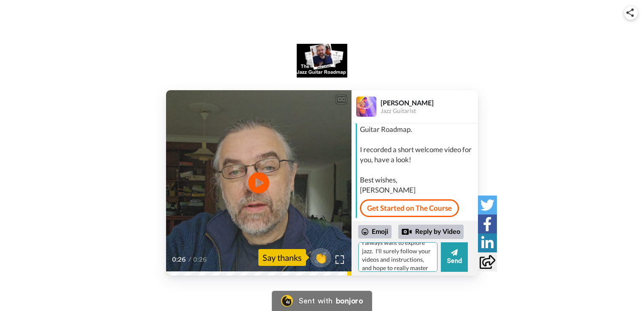  I want to click on div: Say thanks, so click(282, 258).